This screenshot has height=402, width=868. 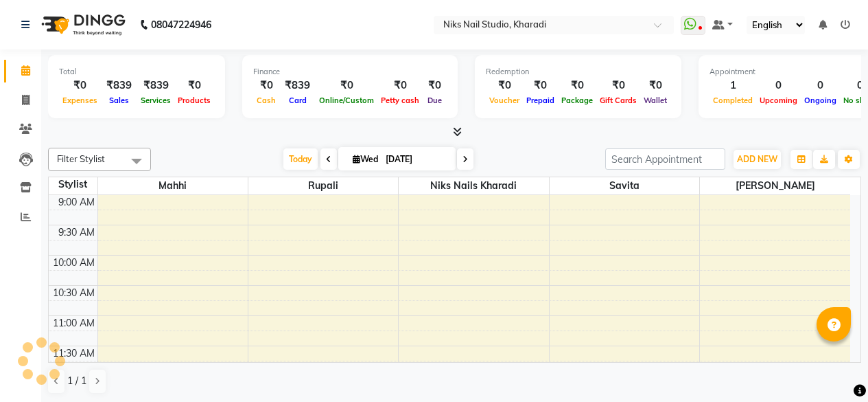 What do you see at coordinates (350, 71) in the screenshot?
I see `div: Finance` at bounding box center [350, 71].